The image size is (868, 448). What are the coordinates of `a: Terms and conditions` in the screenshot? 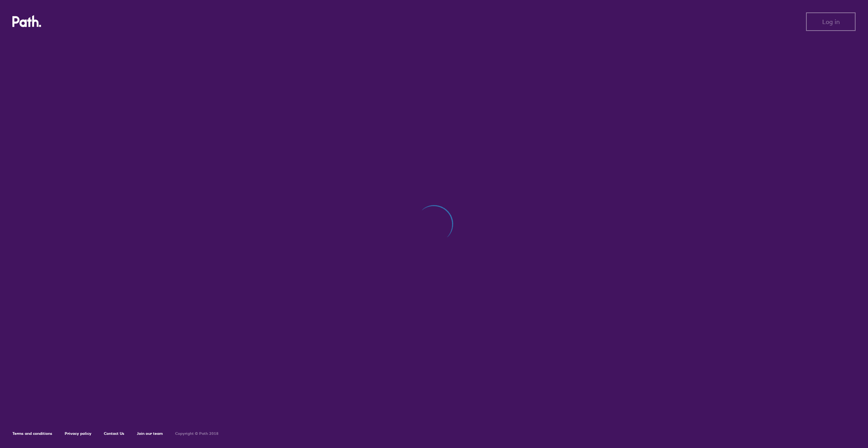 It's located at (32, 434).